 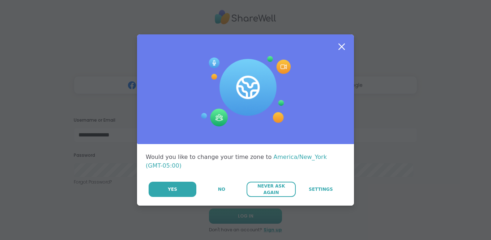 What do you see at coordinates (236, 161) in the screenshot?
I see `span: America/New_York (GMT-05:00)` at bounding box center [236, 161].